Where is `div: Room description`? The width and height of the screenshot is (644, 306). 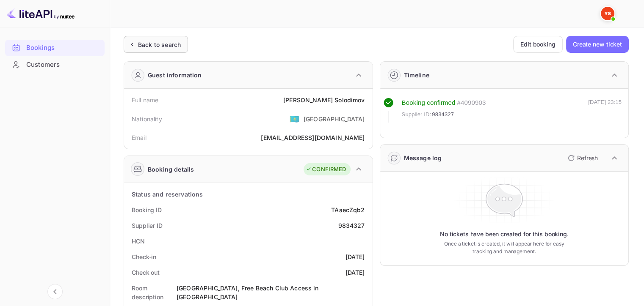
div: Room description is located at coordinates (154, 293).